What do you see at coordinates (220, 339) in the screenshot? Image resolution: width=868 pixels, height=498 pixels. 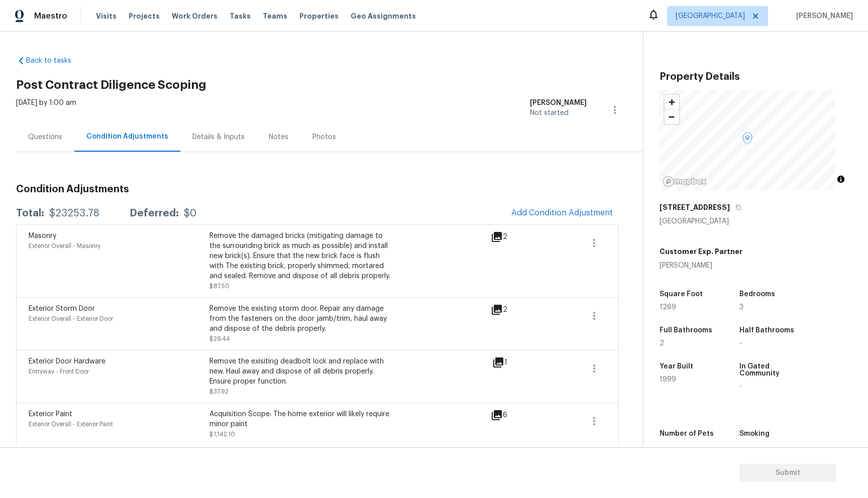 I see `span: $29.44` at bounding box center [220, 339].